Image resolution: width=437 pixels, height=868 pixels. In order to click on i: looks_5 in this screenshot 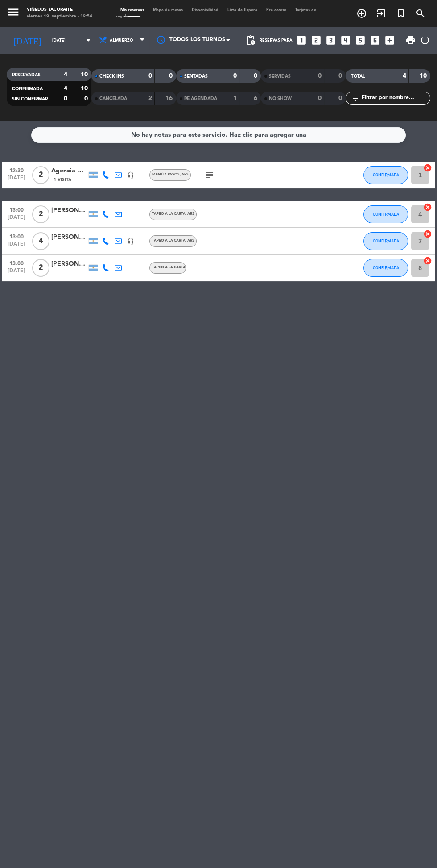, I will do `click(360, 40)`.